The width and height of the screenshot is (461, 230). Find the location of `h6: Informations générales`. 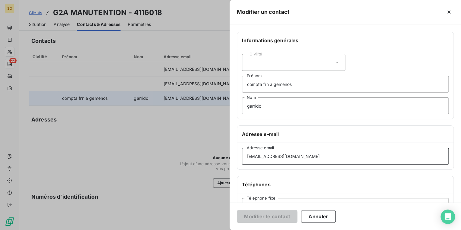

h6: Informations générales is located at coordinates (345, 40).